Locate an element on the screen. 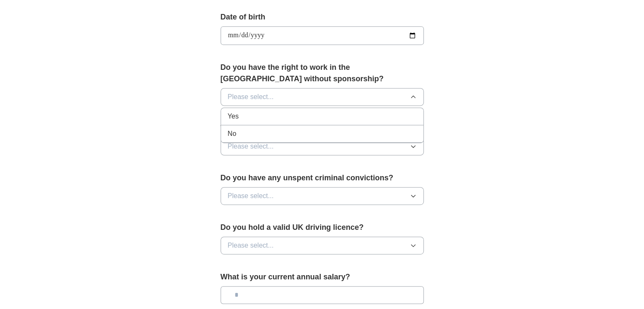  label: What is your current annual salary? is located at coordinates (322, 277).